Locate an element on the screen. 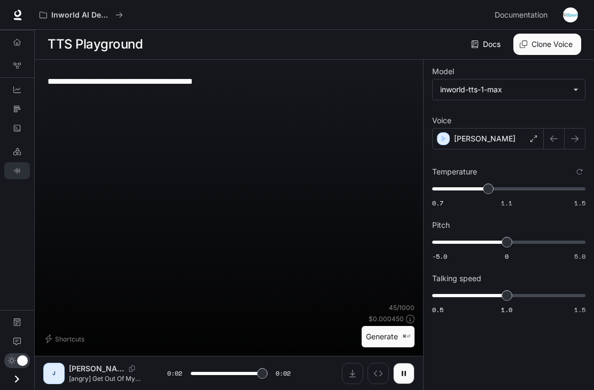 Image resolution: width=594 pixels, height=390 pixels. a: Feedback is located at coordinates (17, 342).